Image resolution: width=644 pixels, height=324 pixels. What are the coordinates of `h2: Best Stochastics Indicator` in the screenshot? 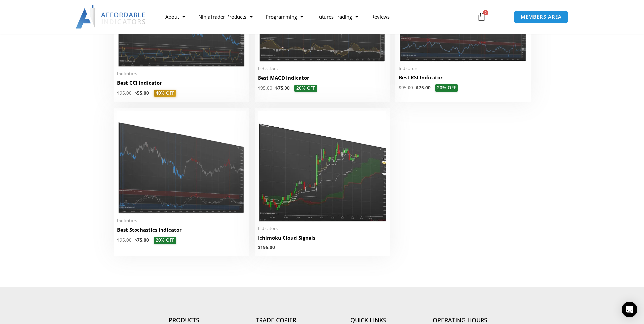 It's located at (181, 229).